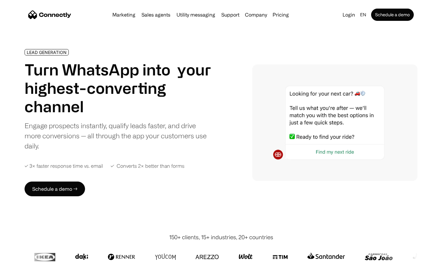 The width and height of the screenshot is (442, 276). What do you see at coordinates (349, 15) in the screenshot?
I see `a: Login` at bounding box center [349, 15].